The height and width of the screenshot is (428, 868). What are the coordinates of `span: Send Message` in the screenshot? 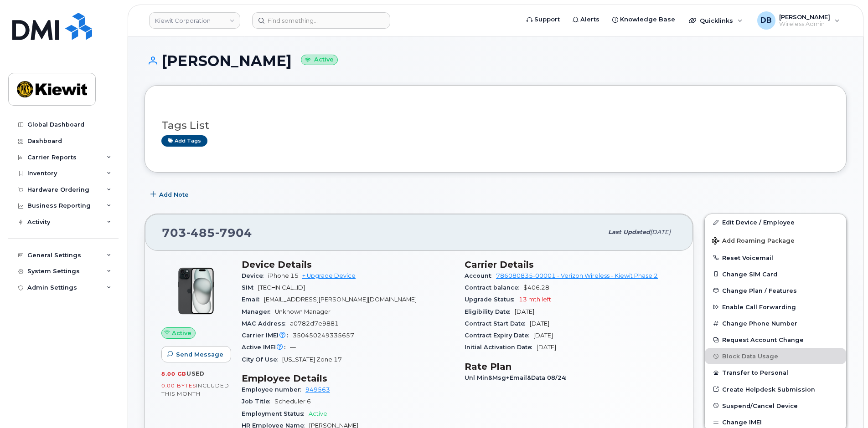 It's located at (200, 354).